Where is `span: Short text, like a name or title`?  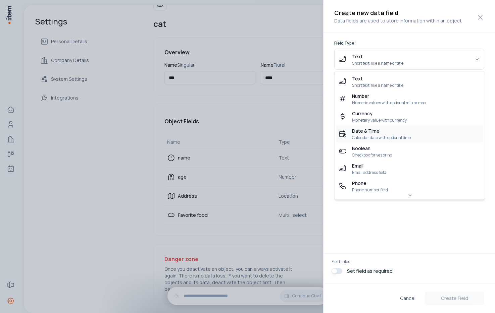
span: Short text, like a name or title is located at coordinates (377, 86).